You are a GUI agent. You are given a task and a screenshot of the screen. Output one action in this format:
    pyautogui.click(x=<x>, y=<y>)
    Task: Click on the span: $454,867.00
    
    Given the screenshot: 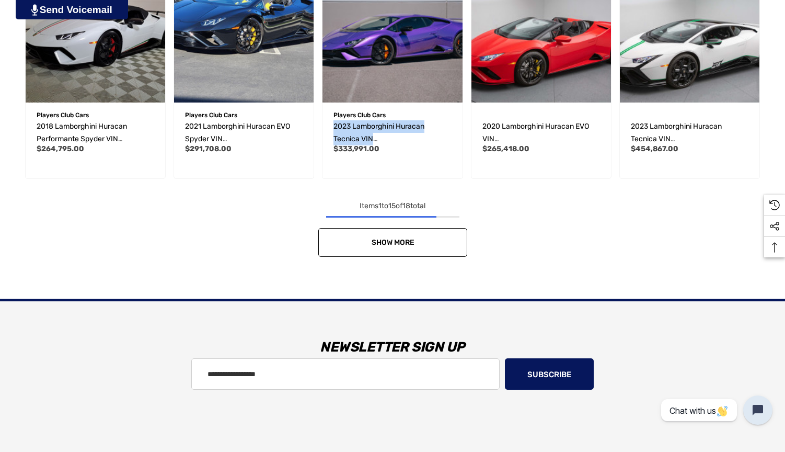 What is the action you would take?
    pyautogui.click(x=654, y=148)
    